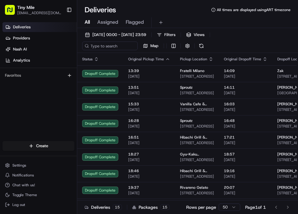 The height and width of the screenshot is (214, 298). What do you see at coordinates (245, 88) in the screenshot?
I see `span: 14:11` at bounding box center [245, 88].